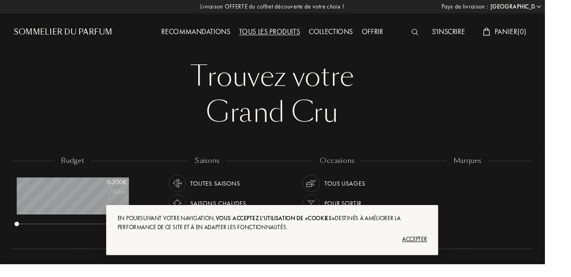  Describe the element at coordinates (109, 191) in the screenshot. I see `div: 0 - 200 €` at that location.